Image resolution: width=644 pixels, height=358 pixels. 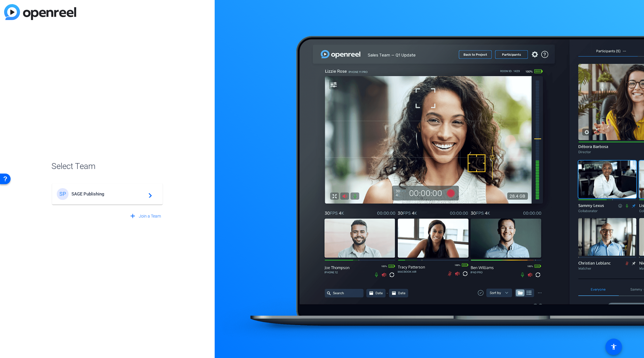 What do you see at coordinates (145, 217) in the screenshot?
I see `button: Join a Team` at bounding box center [145, 217].